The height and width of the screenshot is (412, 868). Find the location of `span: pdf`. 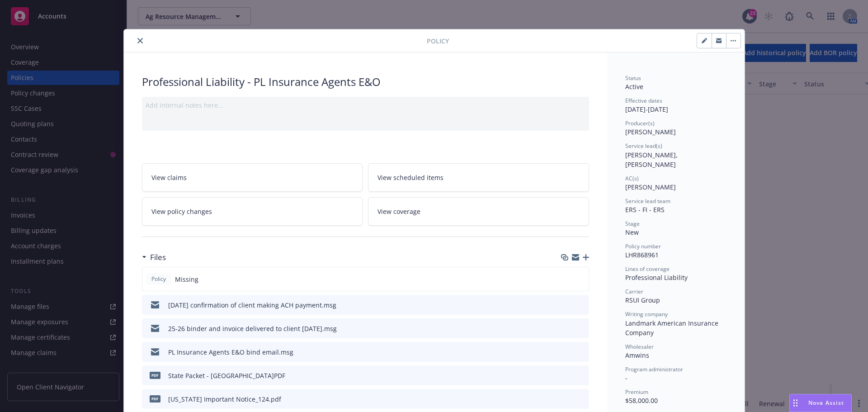

span: pdf is located at coordinates (155, 398).